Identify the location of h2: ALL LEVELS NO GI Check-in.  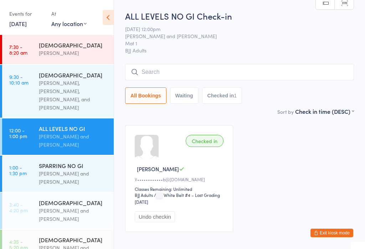
(239, 16).